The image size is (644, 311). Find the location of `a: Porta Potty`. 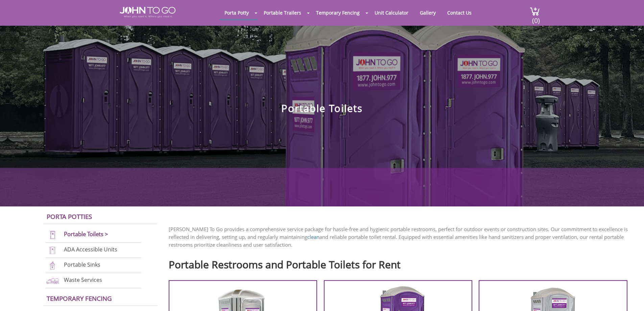

a: Porta Potty is located at coordinates (237, 12).